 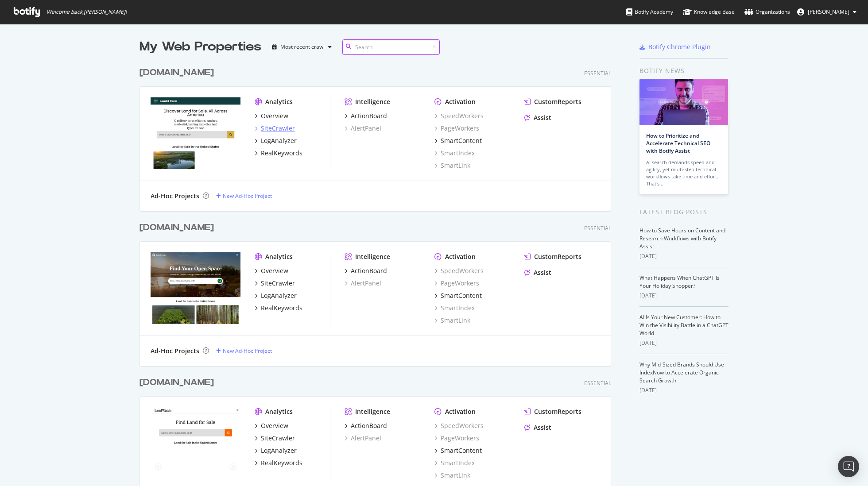 What do you see at coordinates (452, 475) in the screenshot?
I see `a: SmartLink` at bounding box center [452, 475].